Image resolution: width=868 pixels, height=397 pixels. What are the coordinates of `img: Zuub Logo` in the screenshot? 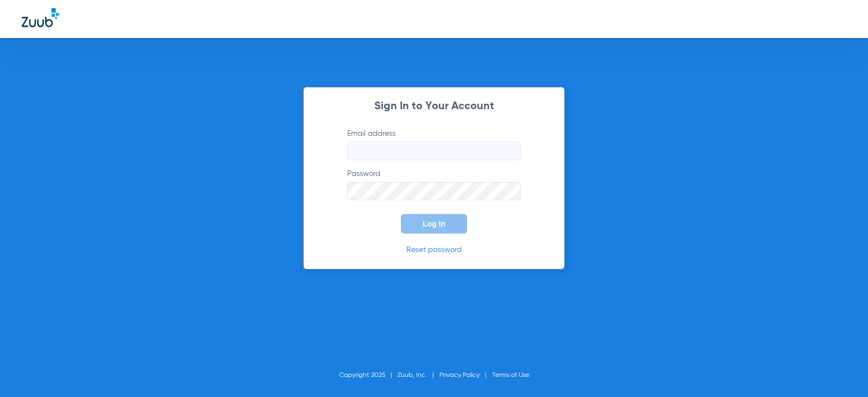 It's located at (40, 17).